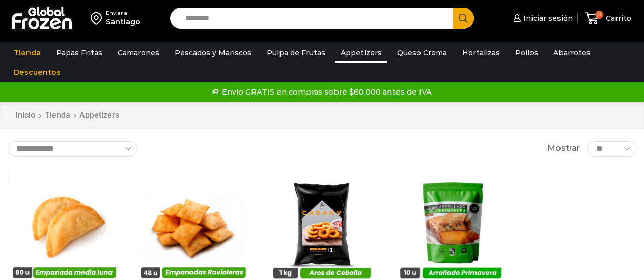 The image size is (644, 280). I want to click on a: Inicio, so click(25, 116).